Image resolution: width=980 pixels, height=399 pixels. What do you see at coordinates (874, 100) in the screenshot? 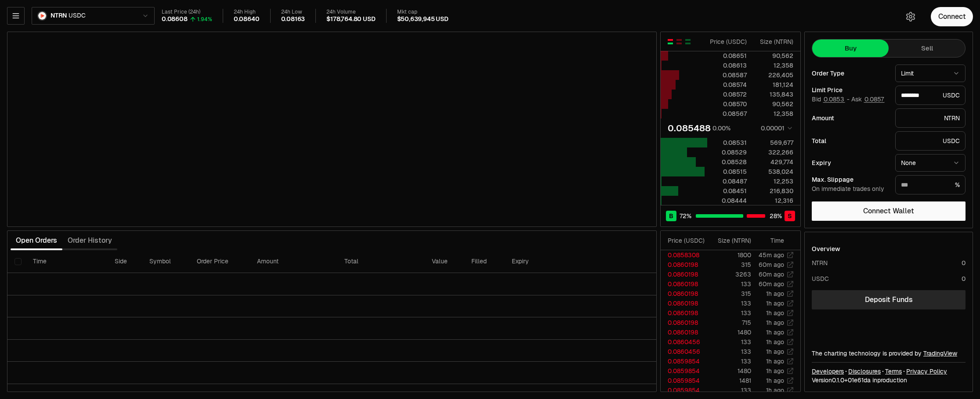
I see `button: 0.0857` at bounding box center [874, 100].